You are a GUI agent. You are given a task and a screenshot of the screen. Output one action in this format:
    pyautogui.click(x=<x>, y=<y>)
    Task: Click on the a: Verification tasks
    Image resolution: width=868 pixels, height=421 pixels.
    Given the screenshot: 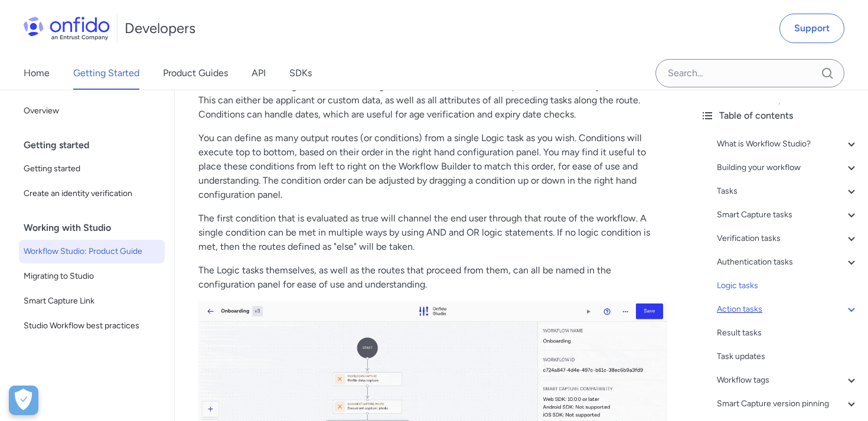 What is the action you would take?
    pyautogui.click(x=788, y=238)
    